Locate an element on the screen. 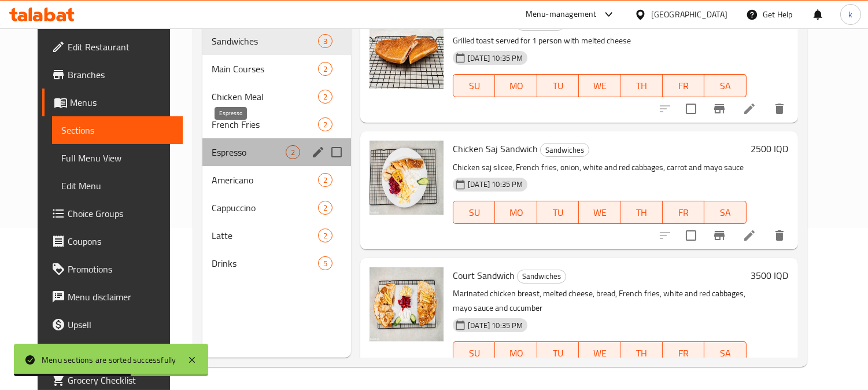  button: FR is located at coordinates (683, 86).